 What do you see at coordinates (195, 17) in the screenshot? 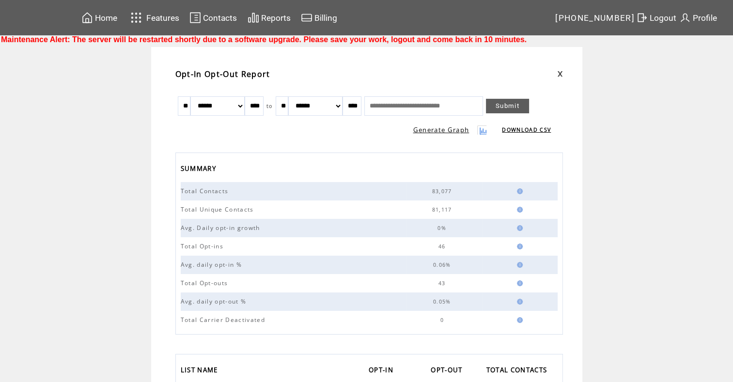
I see `img: contacts.svg` at bounding box center [195, 17].